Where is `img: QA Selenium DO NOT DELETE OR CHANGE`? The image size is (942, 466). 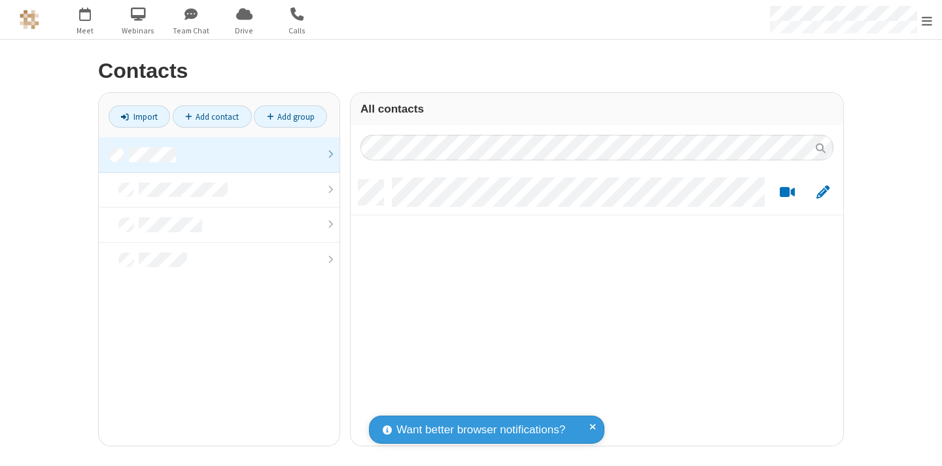
img: QA Selenium DO NOT DELETE OR CHANGE is located at coordinates (29, 20).